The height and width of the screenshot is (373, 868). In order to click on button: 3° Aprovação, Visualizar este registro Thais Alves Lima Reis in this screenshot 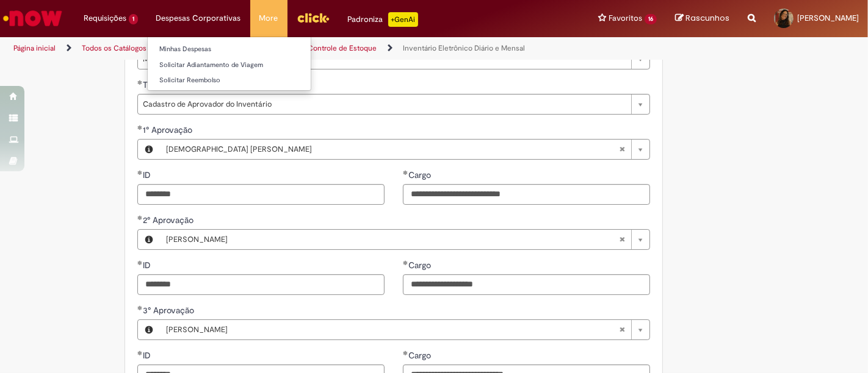, I will do `click(149, 330)`.